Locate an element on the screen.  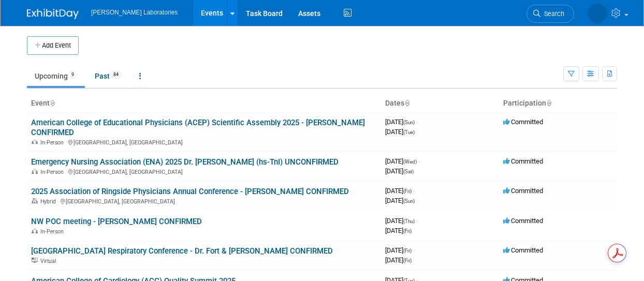
span: Virtual is located at coordinates (49, 261).